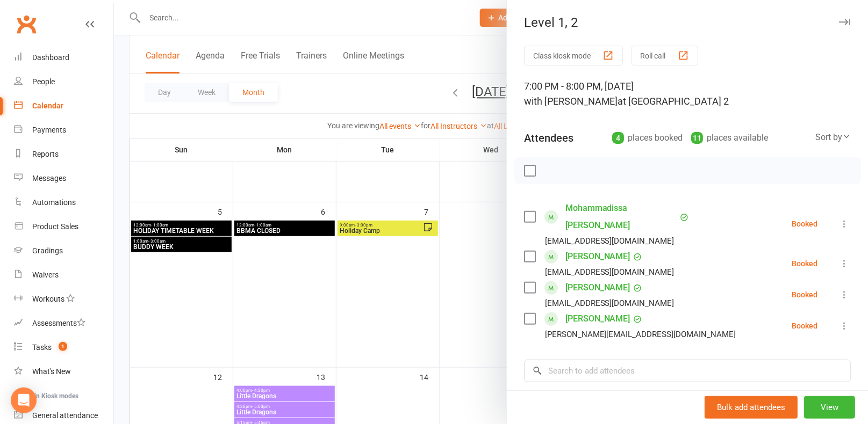  Describe the element at coordinates (45, 275) in the screenshot. I see `div: Waivers` at that location.